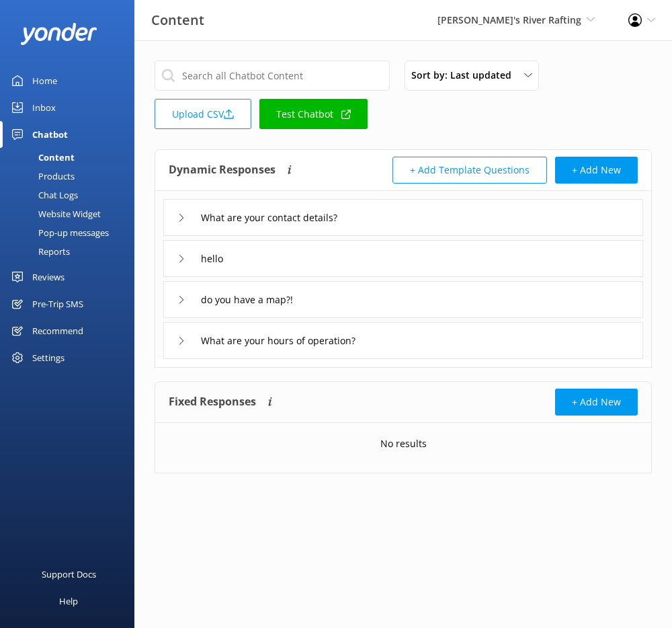 The width and height of the screenshot is (672, 628). Describe the element at coordinates (59, 233) in the screenshot. I see `div: Pop-up messages` at that location.